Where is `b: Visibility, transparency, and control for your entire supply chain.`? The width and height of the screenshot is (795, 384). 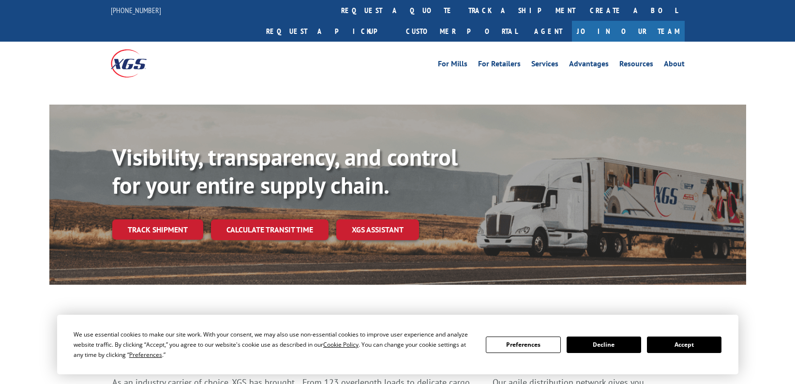 b: Visibility, transparency, and control for your entire supply chain. is located at coordinates (285, 171).